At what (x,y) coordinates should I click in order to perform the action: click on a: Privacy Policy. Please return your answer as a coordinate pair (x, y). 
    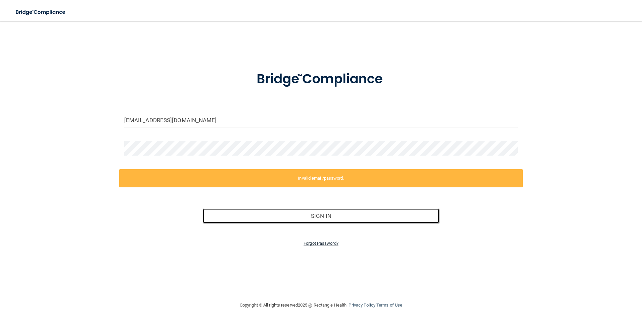
    Looking at the image, I should click on (362, 305).